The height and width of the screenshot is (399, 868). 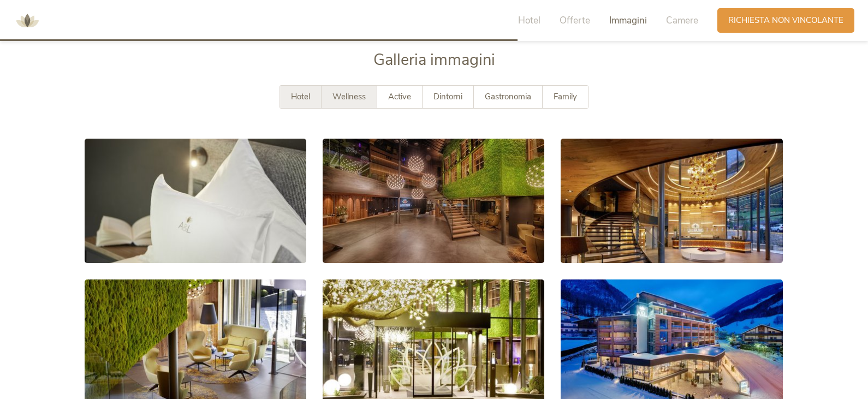 What do you see at coordinates (575, 20) in the screenshot?
I see `span: Offerte` at bounding box center [575, 20].